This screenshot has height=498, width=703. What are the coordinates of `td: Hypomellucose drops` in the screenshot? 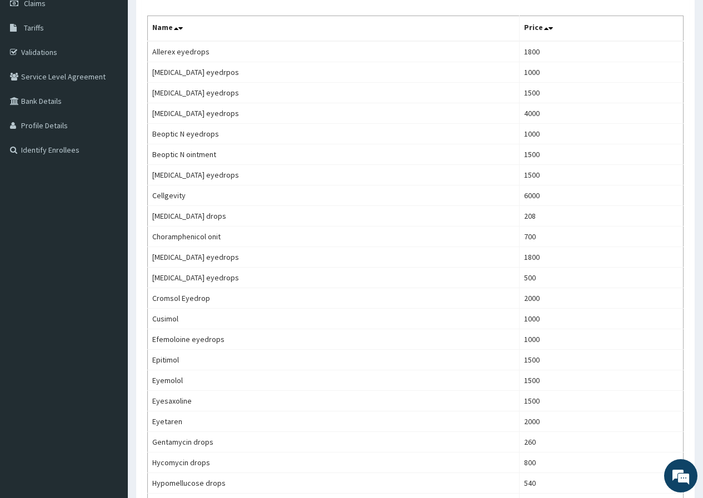 It's located at (333, 483).